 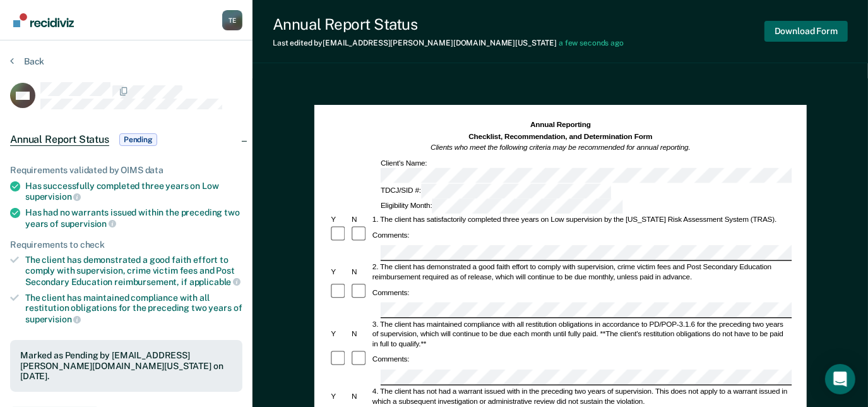 What do you see at coordinates (580, 333) in the screenshot?
I see `div: 3. The client has maintained compliance with all restitution obligations in accordance to PD/POP-...` at bounding box center [580, 333].